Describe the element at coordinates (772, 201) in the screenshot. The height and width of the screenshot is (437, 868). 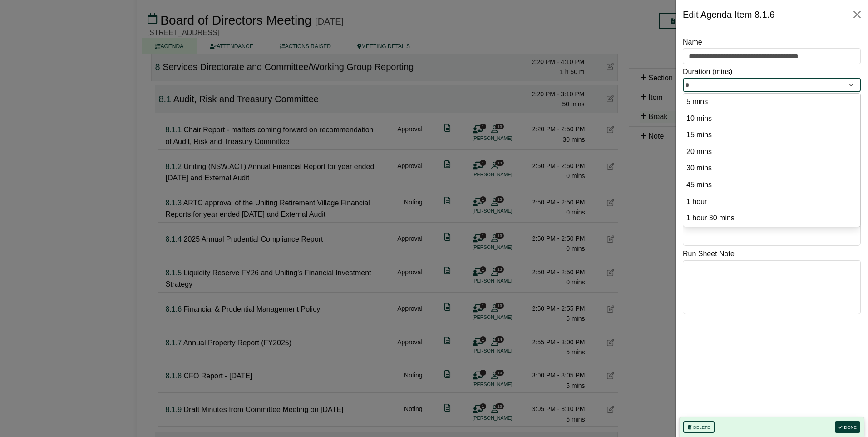
I see `option: 1 hour` at that location.